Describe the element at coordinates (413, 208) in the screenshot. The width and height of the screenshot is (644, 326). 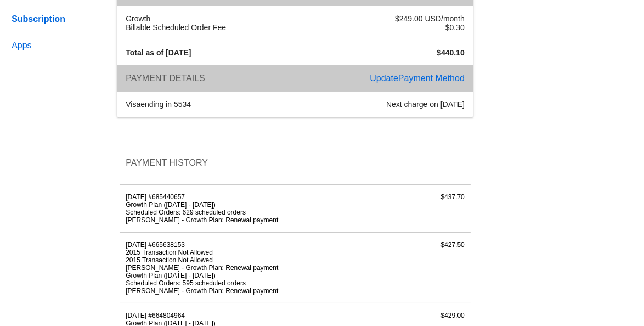
I see `div: $437.70` at that location.